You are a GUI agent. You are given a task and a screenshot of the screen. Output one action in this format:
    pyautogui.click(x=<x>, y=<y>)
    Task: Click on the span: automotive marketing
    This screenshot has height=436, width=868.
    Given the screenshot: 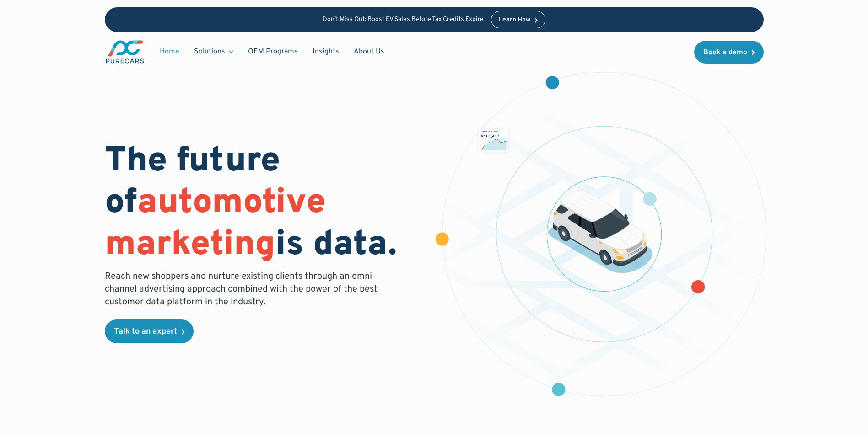 What is the action you would take?
    pyautogui.click(x=215, y=224)
    